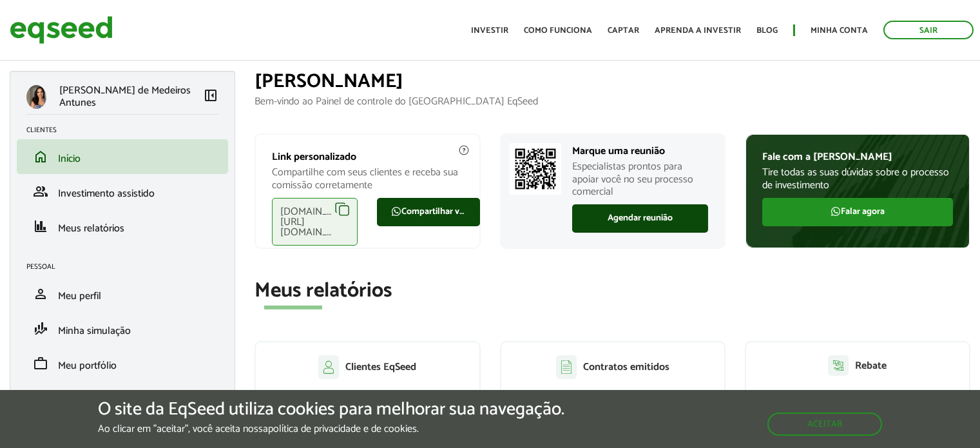  What do you see at coordinates (87, 366) in the screenshot?
I see `span: Meu portfólio` at bounding box center [87, 366].